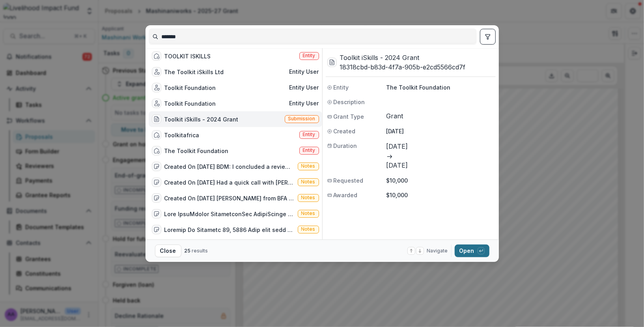 The width and height of the screenshot is (644, 327). What do you see at coordinates (403, 57) in the screenshot?
I see `h3: Toolkit iSkills - 2024 Grant` at bounding box center [403, 57].